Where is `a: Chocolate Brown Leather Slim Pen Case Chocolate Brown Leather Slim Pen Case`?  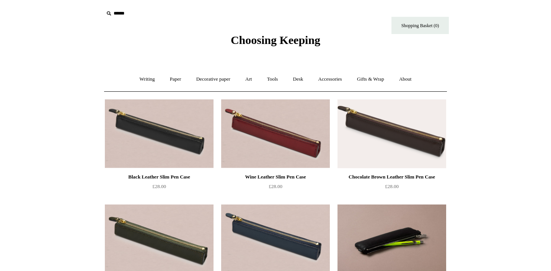 a: Chocolate Brown Leather Slim Pen Case Chocolate Brown Leather Slim Pen Case is located at coordinates (392, 134).